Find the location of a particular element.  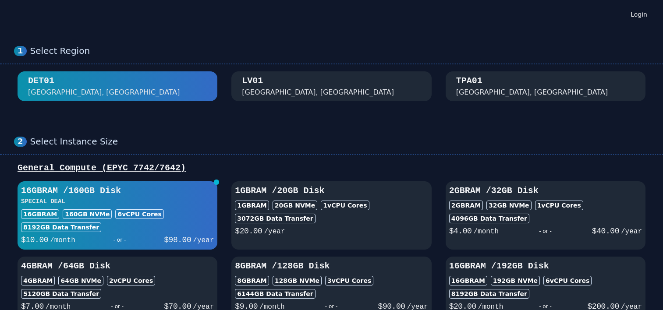

div: 3072 GB Data Transfer is located at coordinates (275, 219).